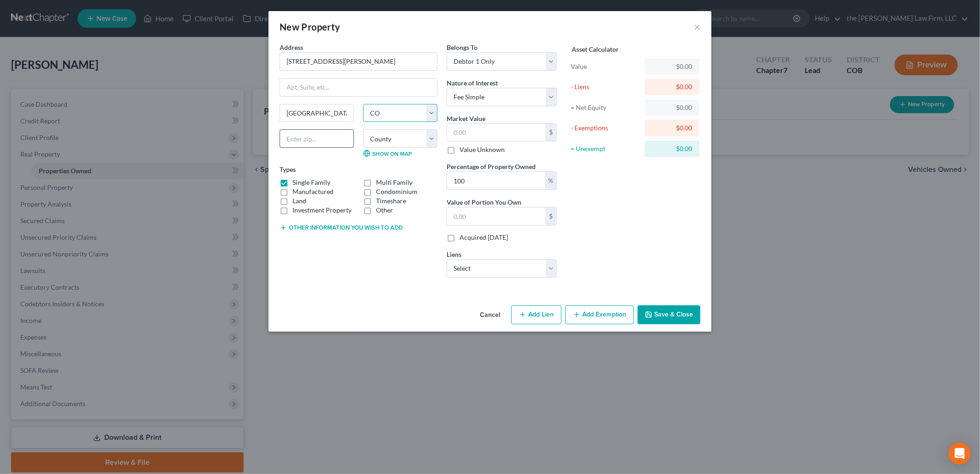 The height and width of the screenshot is (474, 980). I want to click on button: Add Lien, so click(536, 315).